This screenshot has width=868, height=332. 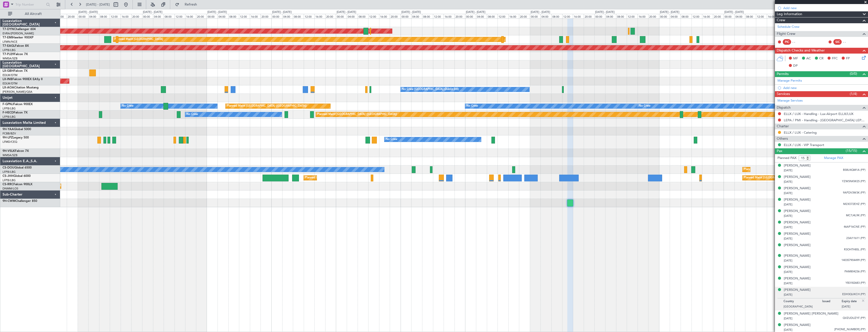 I want to click on span: Dispatch, so click(x=784, y=108).